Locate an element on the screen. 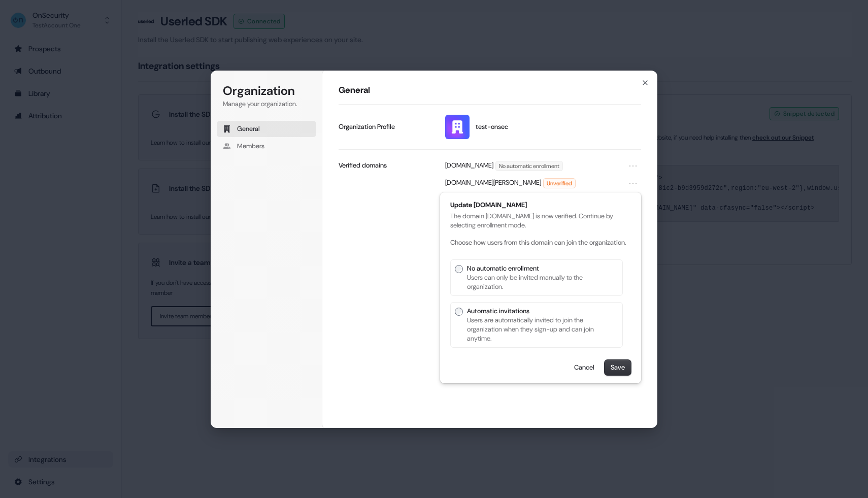 The width and height of the screenshot is (868, 498). button: Cancel is located at coordinates (584, 367).